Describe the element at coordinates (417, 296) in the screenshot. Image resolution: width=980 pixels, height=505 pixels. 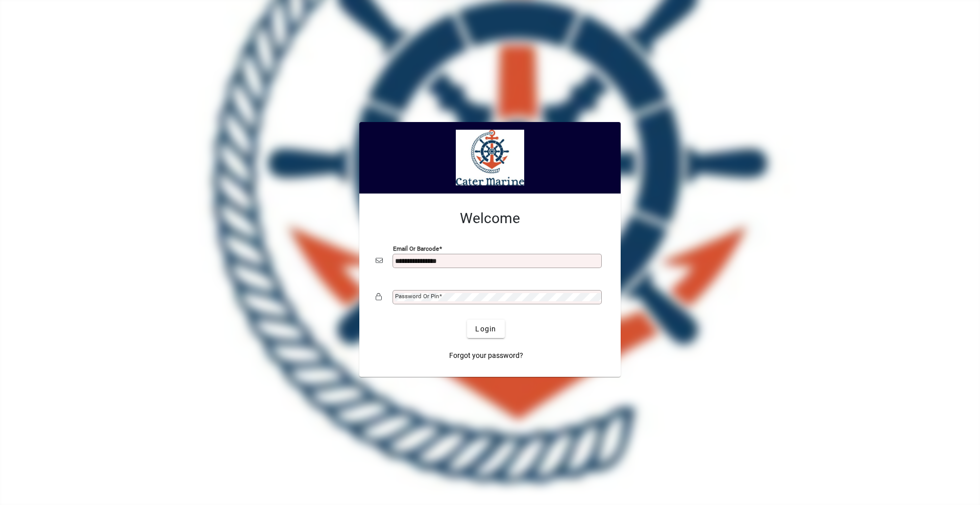
I see `mat-label: Password or Pin` at that location.